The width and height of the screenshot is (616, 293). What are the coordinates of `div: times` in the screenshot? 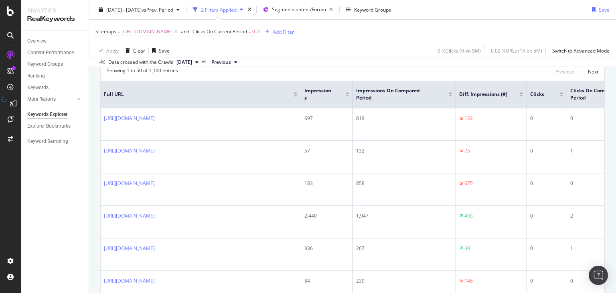 It's located at (249, 10).